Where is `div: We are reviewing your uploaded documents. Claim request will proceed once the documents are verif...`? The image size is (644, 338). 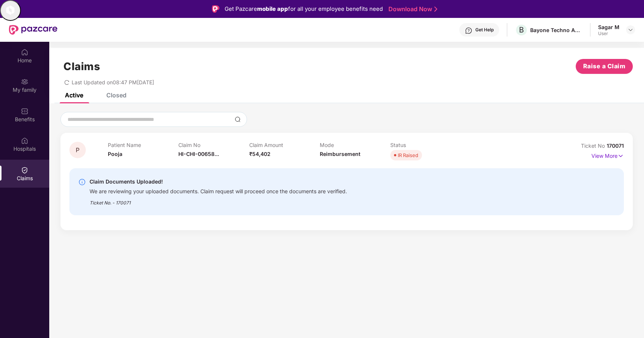 div: We are reviewing your uploaded documents. Claim request will proceed once the documents are verif... is located at coordinates (218, 191).